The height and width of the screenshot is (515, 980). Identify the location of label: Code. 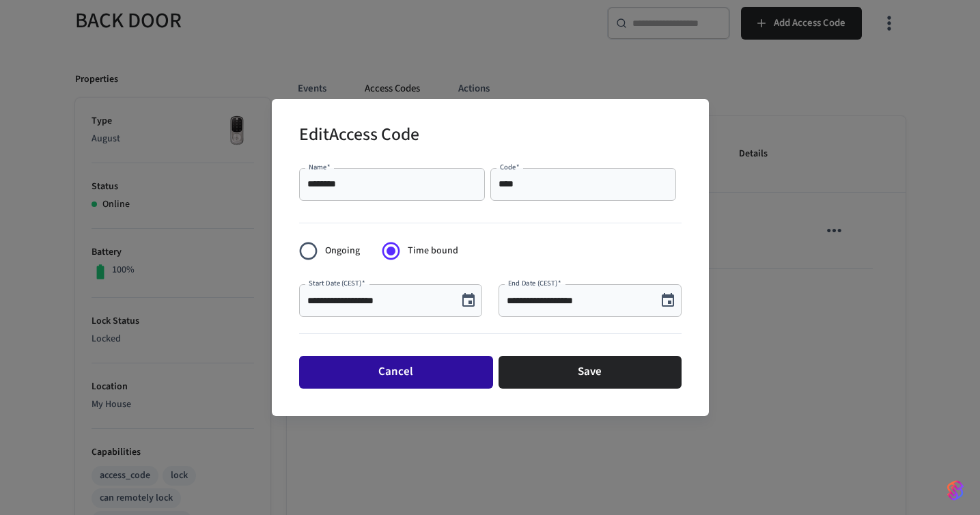
(509, 167).